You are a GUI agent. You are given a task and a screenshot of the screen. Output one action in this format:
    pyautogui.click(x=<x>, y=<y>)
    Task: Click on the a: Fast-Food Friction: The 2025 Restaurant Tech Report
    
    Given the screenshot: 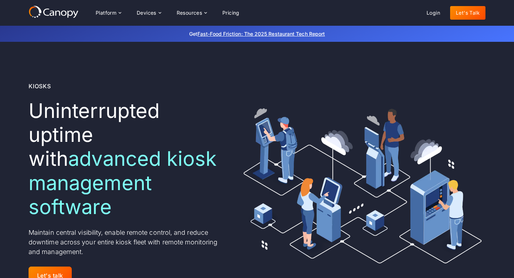 What is the action you would take?
    pyautogui.click(x=261, y=34)
    